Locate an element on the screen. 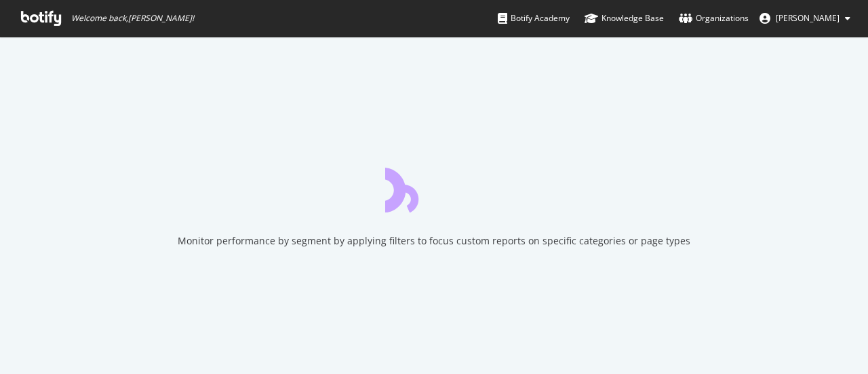  div: Organizations is located at coordinates (714, 18).